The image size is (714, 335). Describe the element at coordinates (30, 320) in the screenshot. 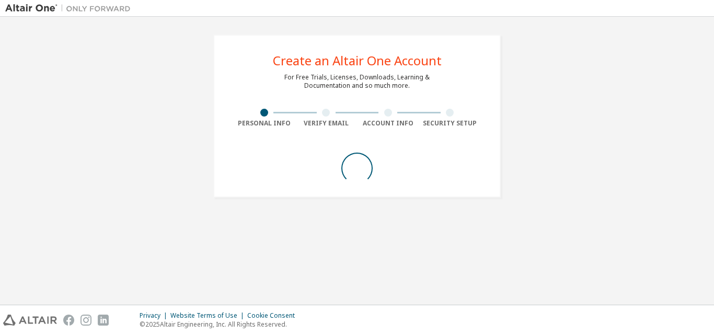

I see `img: altair_logo.svg` at that location.